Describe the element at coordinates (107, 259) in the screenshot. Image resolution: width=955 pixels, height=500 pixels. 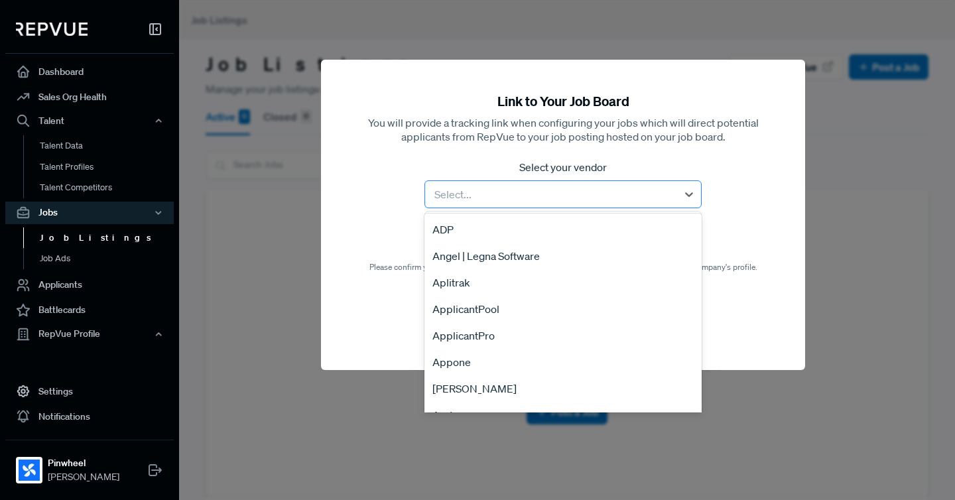
I see `a: Job Ads` at that location.